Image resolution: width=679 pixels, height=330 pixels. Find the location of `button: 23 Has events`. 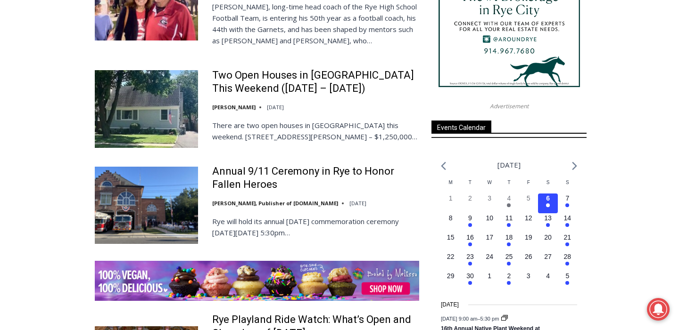

button: 23 Has events is located at coordinates (469, 262).